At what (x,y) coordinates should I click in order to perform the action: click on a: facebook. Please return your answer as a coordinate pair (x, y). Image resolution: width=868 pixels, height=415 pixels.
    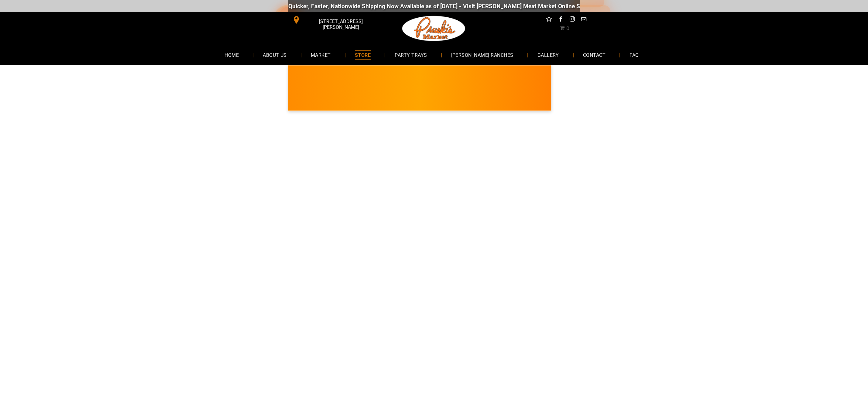
    Looking at the image, I should click on (561, 20).